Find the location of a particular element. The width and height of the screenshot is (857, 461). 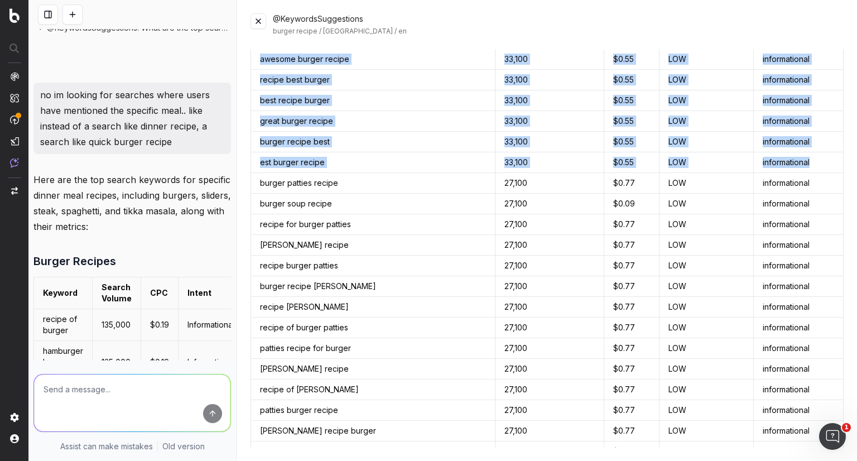

p: no im looking for searches where users have mentioned the specific meal.. like instead of a searc... is located at coordinates (132, 118).